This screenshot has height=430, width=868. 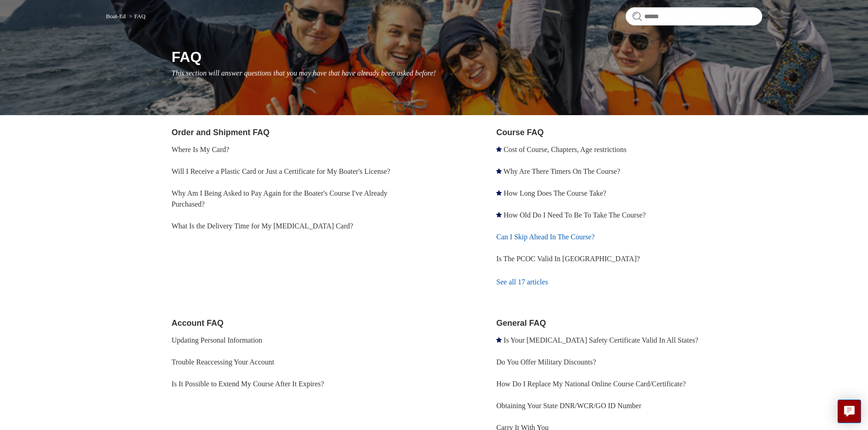 What do you see at coordinates (694, 16) in the screenshot?
I see `input: Search` at bounding box center [694, 16].